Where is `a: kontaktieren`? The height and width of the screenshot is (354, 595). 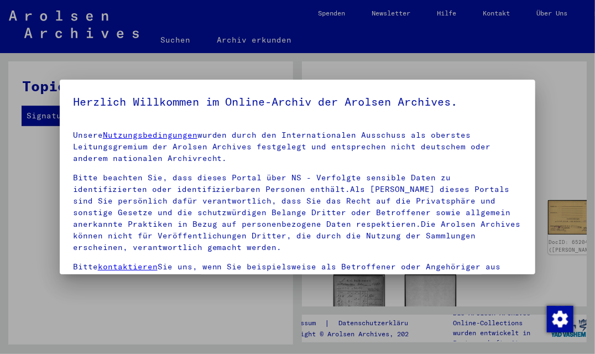 a: kontaktieren is located at coordinates (128, 266).